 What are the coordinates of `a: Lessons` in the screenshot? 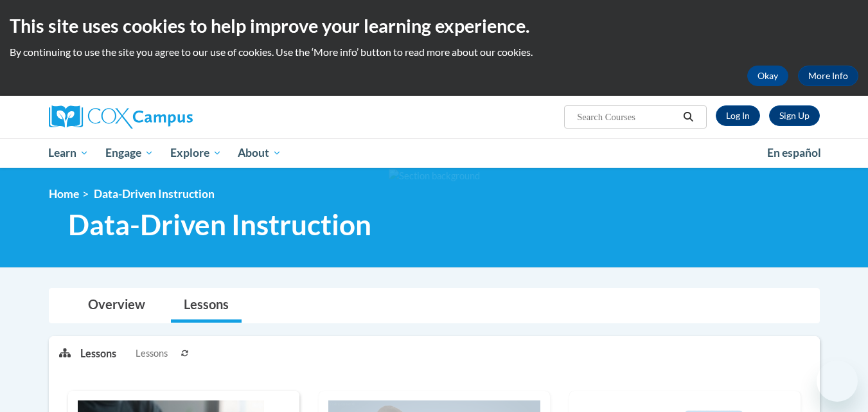 It's located at (206, 306).